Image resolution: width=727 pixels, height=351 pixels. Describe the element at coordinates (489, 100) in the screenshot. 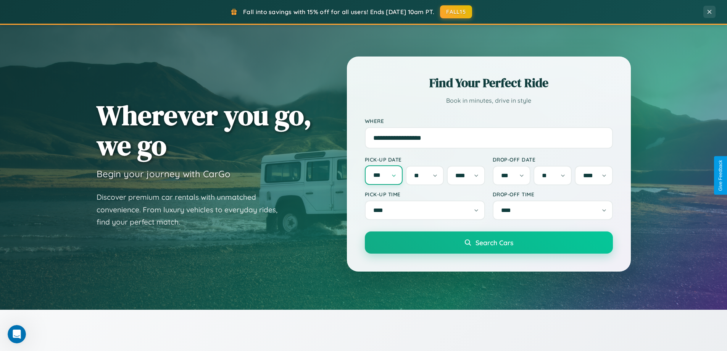

I see `p: Book in minutes, drive in style` at that location.